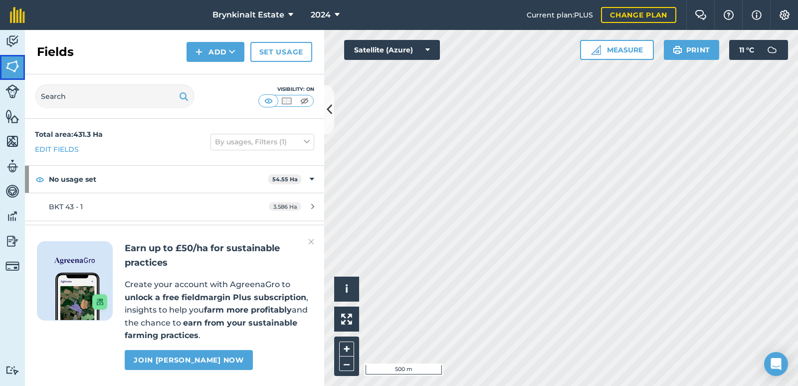 The height and width of the screenshot is (386, 798). I want to click on strong: No usage set, so click(158, 179).